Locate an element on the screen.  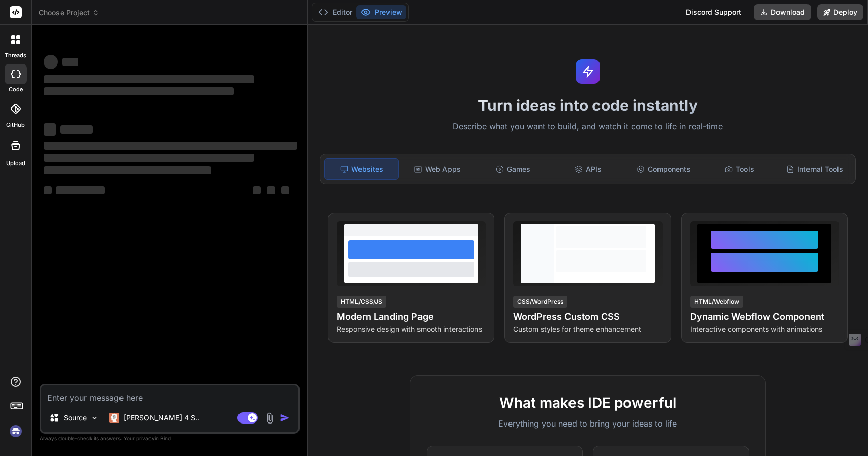
h4: WordPress Custom CSS is located at coordinates (587, 317).